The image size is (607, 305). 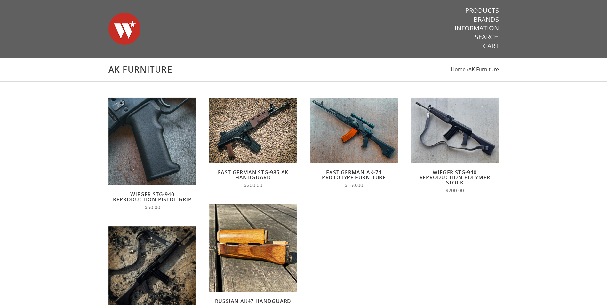 What do you see at coordinates (455, 131) in the screenshot?
I see `img: Wieger STG-940 Reproduction Polymer Stock` at bounding box center [455, 131].